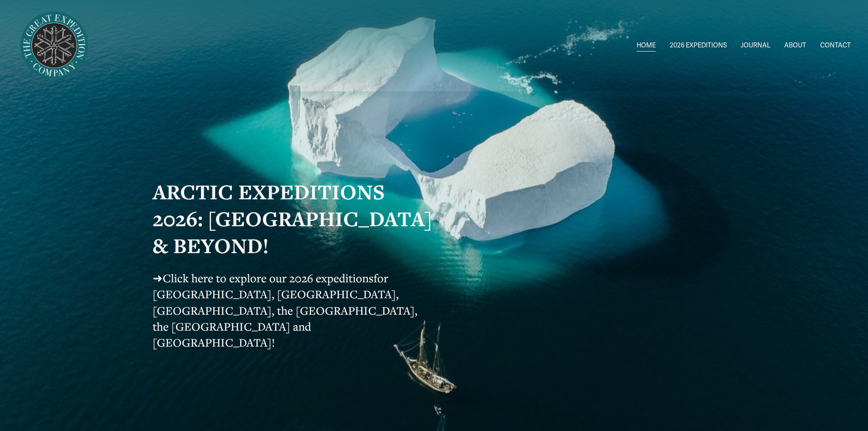  What do you see at coordinates (795, 46) in the screenshot?
I see `a: ABOUT` at bounding box center [795, 46].